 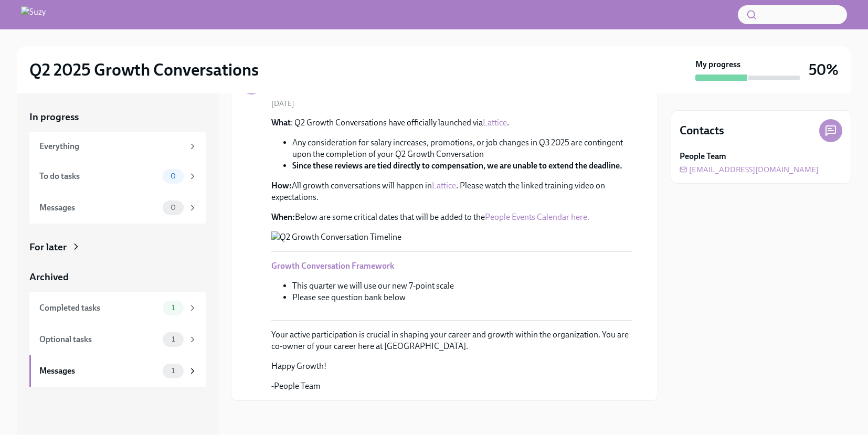 I want to click on a: To do tasks0, so click(x=118, y=176).